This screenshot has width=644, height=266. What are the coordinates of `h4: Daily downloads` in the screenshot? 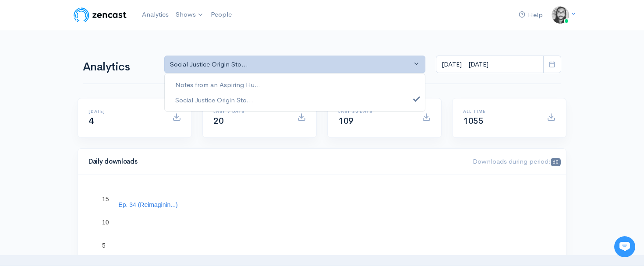 It's located at (275, 162).